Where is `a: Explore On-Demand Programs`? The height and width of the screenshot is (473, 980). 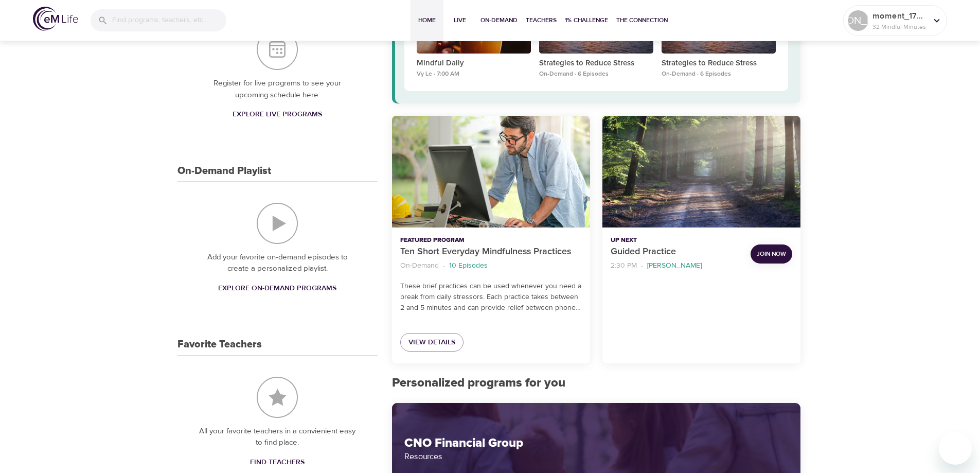
a: Explore On-Demand Programs is located at coordinates (277, 288).